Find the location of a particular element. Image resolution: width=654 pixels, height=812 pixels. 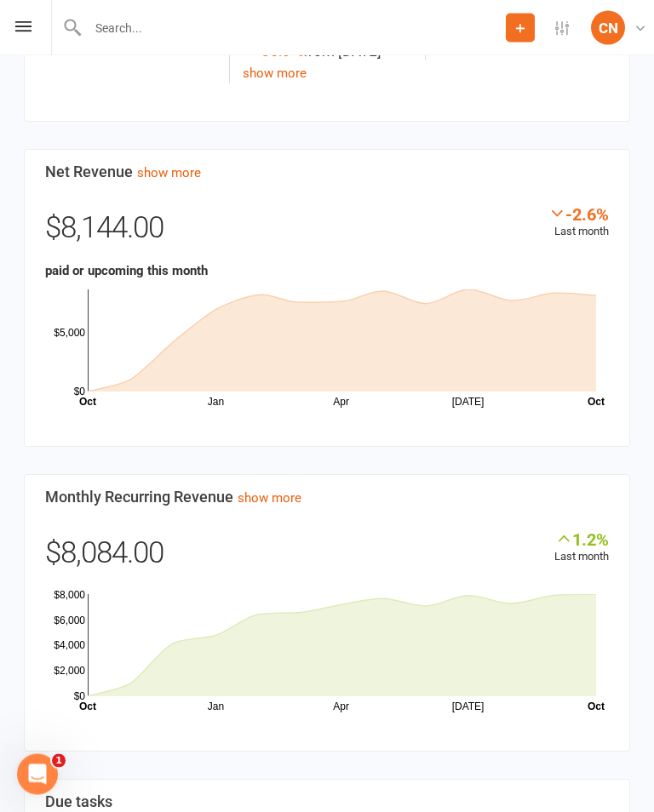

div: $8,144.00 is located at coordinates (327, 233).